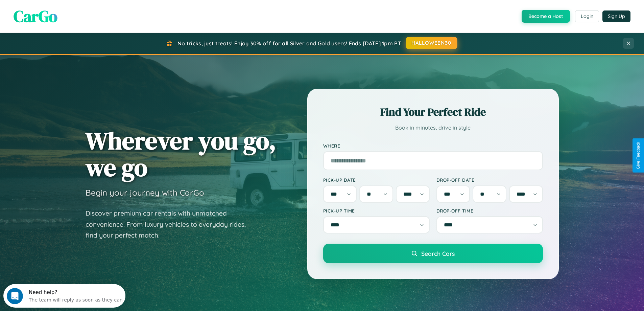  What do you see at coordinates (64, 12) in the screenshot?
I see `div: Open Intercom Messenger` at bounding box center [64, 12].